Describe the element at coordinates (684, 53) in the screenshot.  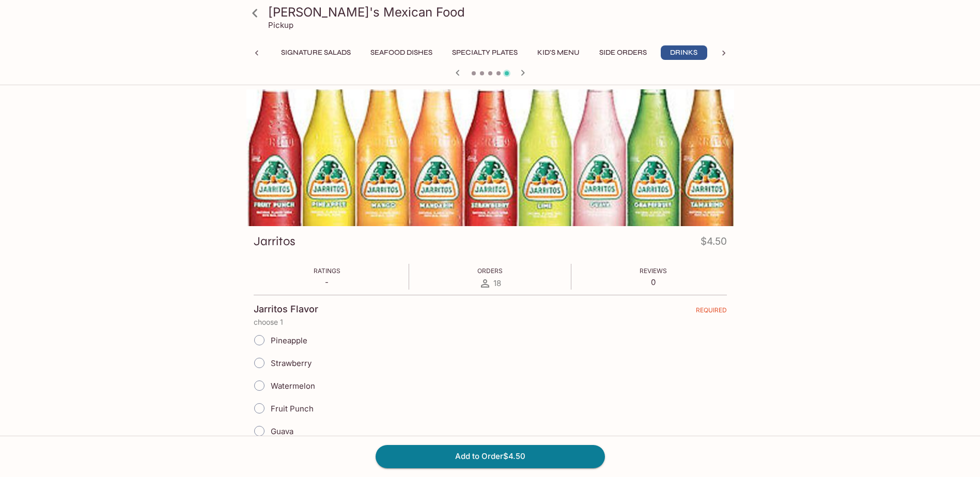
I see `button: Drinks` at that location.